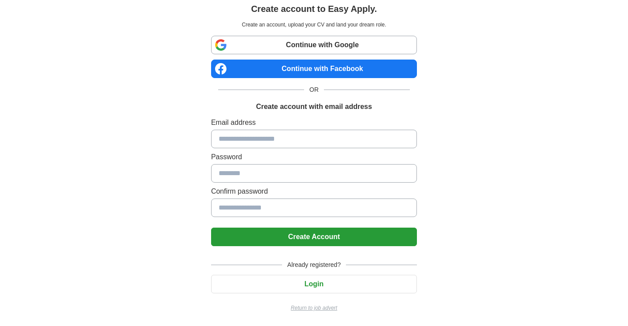  Describe the element at coordinates (314, 283) in the screenshot. I see `a: Login` at that location.